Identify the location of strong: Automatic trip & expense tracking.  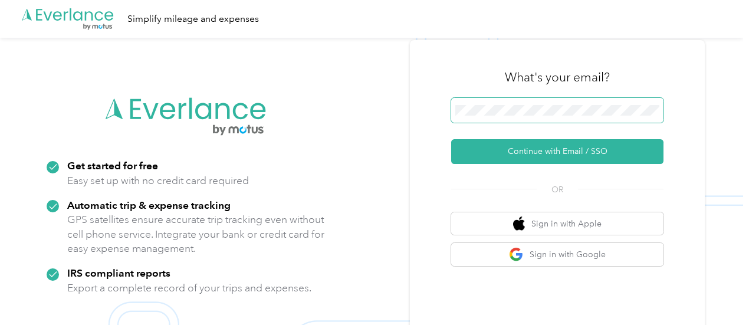
(149, 205).